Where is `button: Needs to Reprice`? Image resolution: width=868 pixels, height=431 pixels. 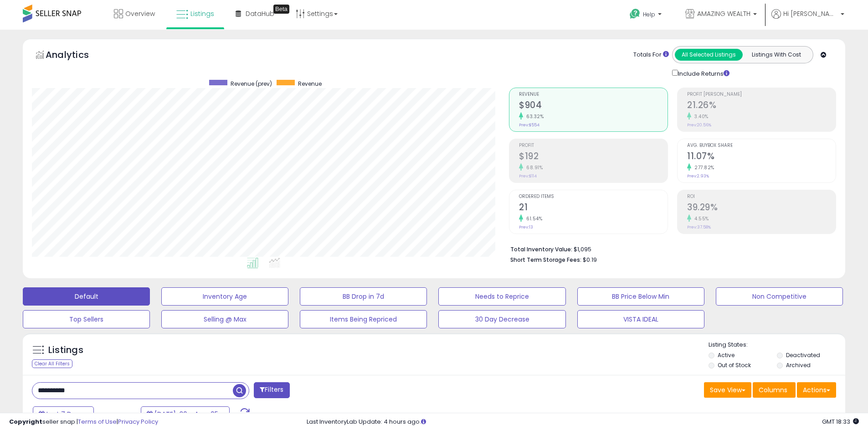 button: Needs to Reprice is located at coordinates (502, 296).